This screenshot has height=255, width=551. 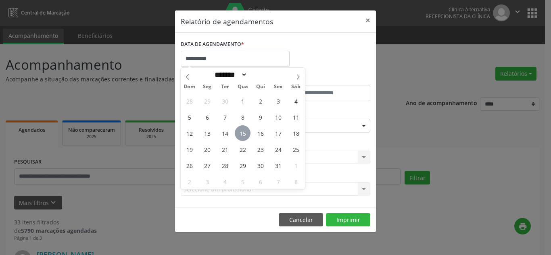 What do you see at coordinates (225, 133) in the screenshot?
I see `span: Outubro 14, 2025` at bounding box center [225, 133].